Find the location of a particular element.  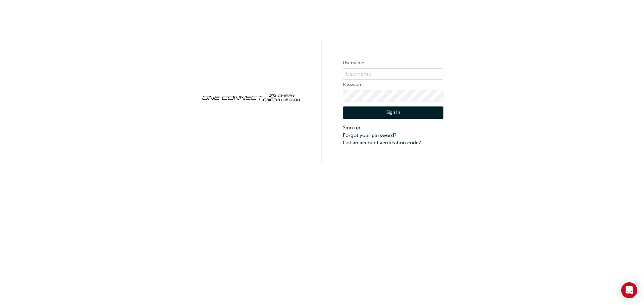

a: Got an account verification code? is located at coordinates (393, 143).